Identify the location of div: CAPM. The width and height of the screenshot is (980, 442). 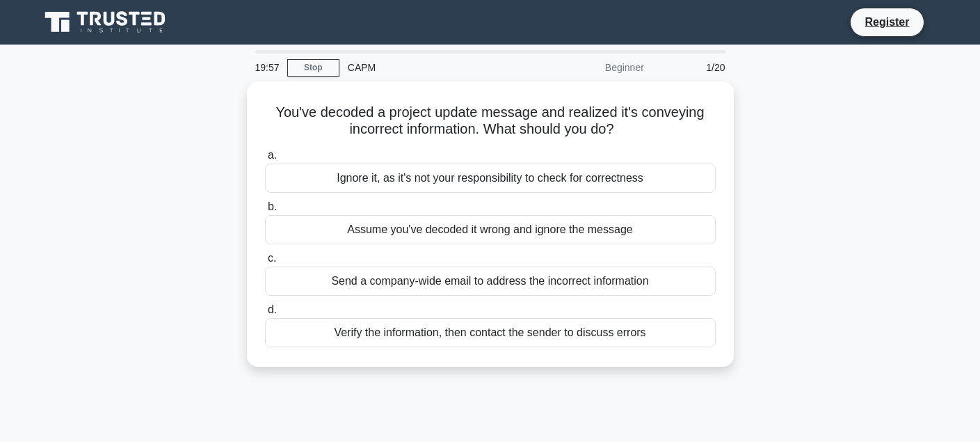
(435, 68).